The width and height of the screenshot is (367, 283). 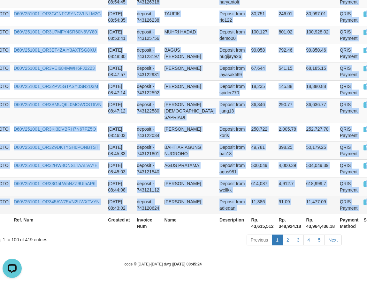 What do you see at coordinates (320, 223) in the screenshot?
I see `th: Rp. 43,964,436.18` at bounding box center [320, 223].